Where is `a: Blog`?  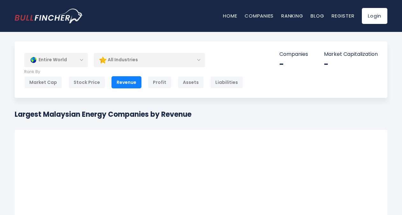
a: Blog is located at coordinates (317, 16).